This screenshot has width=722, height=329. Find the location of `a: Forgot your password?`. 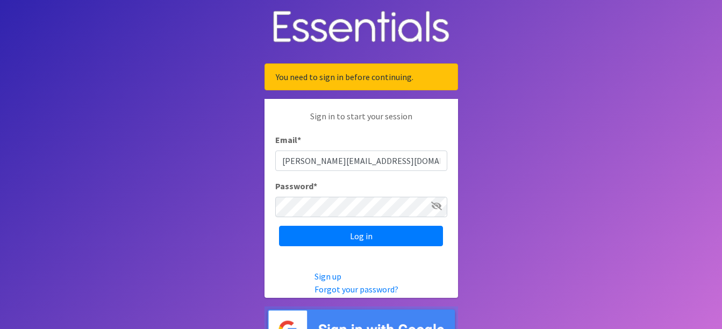

a: Forgot your password? is located at coordinates (357, 289).